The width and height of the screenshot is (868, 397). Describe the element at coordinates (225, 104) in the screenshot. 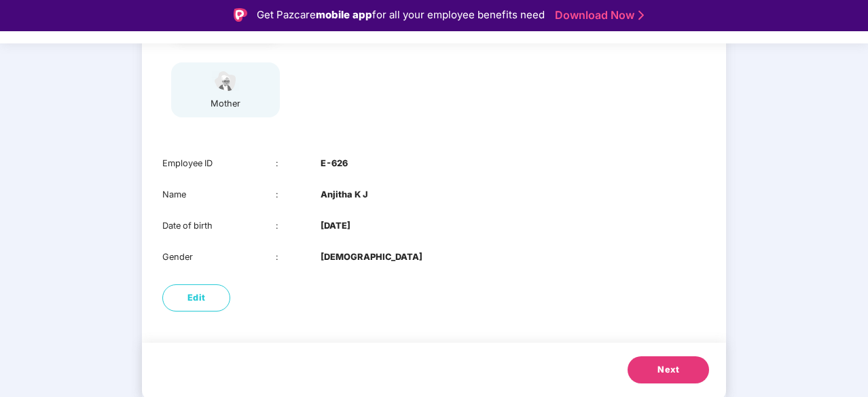

I see `div: mother` at that location.